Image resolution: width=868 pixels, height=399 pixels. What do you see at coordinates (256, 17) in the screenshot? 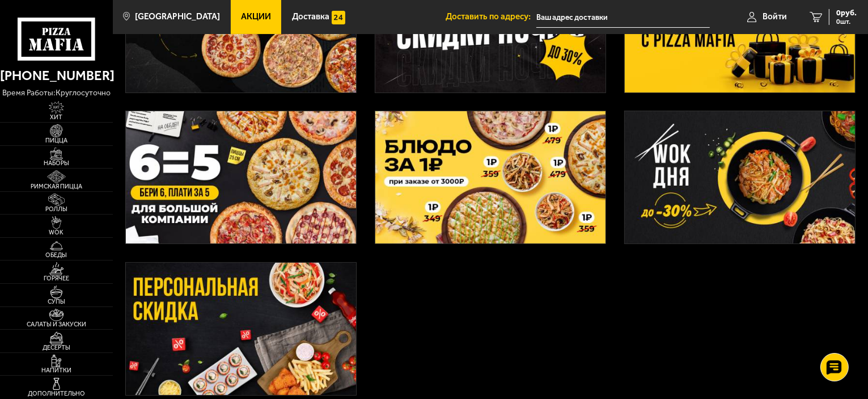
I see `span: Акции` at bounding box center [256, 17].